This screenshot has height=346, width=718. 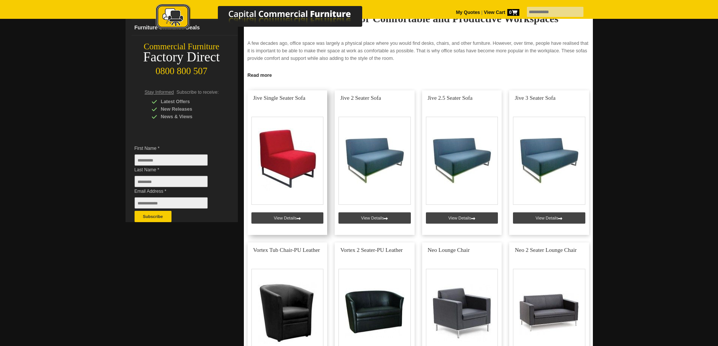 What do you see at coordinates (177, 192) in the screenshot?
I see `span: Email Address *` at bounding box center [177, 192].